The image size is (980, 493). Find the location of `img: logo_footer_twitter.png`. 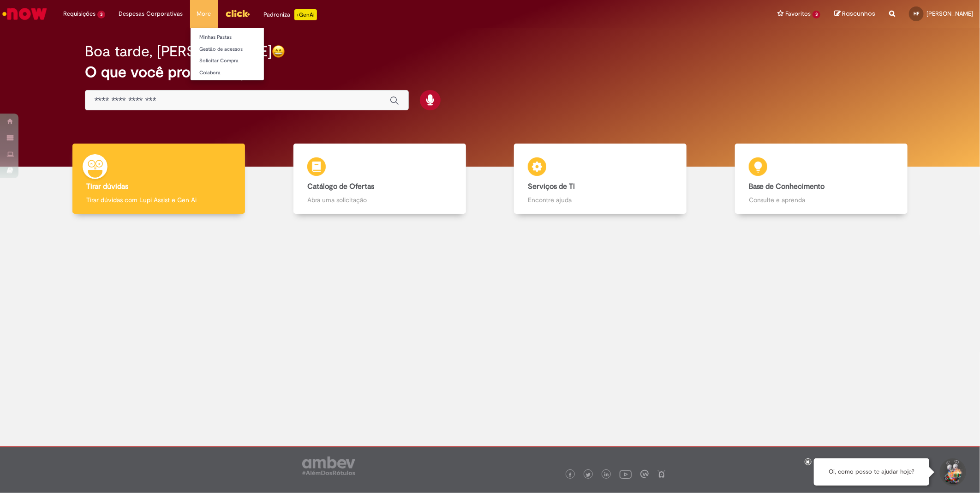

img: logo_footer_twitter.png is located at coordinates (589, 475).